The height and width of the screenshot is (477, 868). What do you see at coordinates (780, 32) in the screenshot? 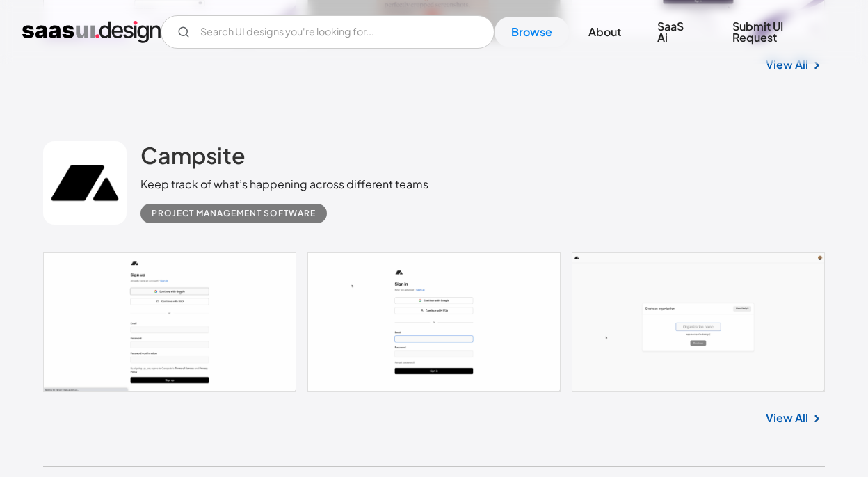
I see `a: Submit UI Request` at bounding box center [780, 32].